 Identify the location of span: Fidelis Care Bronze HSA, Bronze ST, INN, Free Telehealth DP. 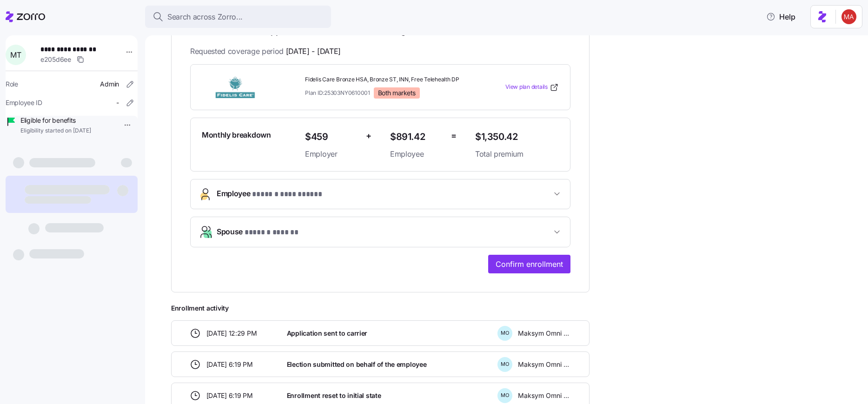
(387, 80).